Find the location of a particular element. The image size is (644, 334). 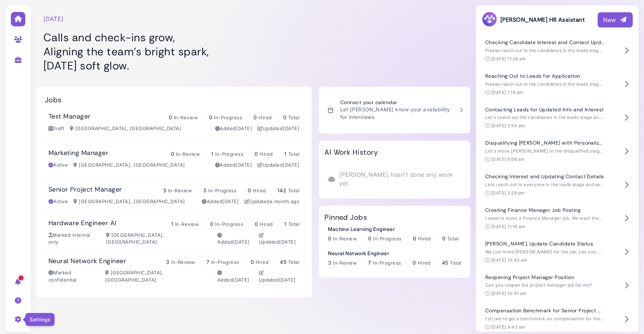

h4: Reopening Project Manager Position is located at coordinates (545, 277).